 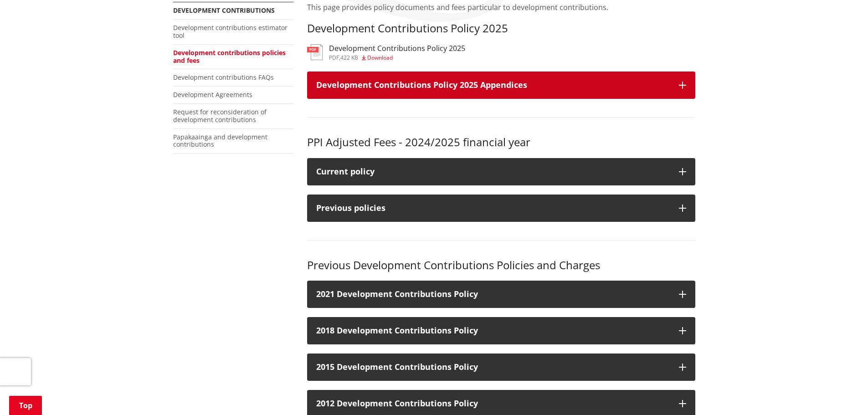 I want to click on button: 2021 Development Contributions Policy, so click(x=502, y=294).